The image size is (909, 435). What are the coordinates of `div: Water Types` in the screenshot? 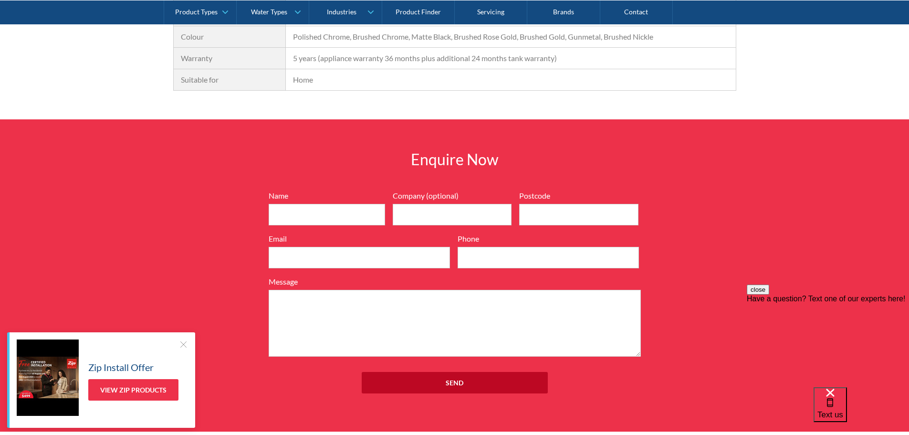 It's located at (269, 11).